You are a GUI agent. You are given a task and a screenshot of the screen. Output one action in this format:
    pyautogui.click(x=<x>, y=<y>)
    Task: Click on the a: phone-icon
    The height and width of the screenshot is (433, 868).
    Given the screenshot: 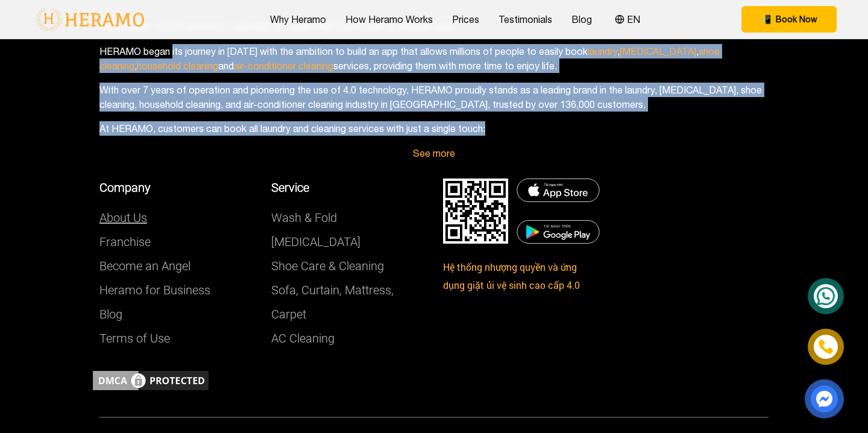 What is the action you would take?
    pyautogui.click(x=826, y=347)
    